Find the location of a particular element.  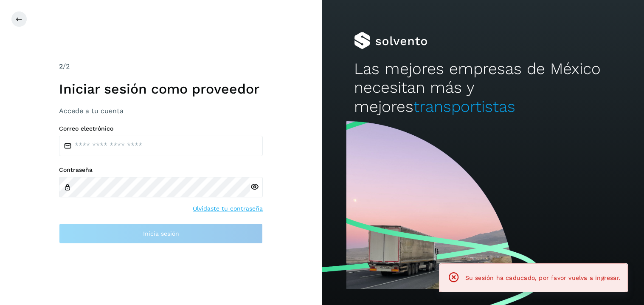

h1: Iniciar sesión como proveedor is located at coordinates (161, 88).